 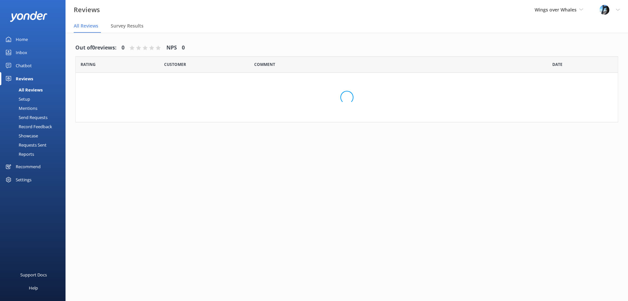 I want to click on span: Survey Results, so click(x=127, y=26).